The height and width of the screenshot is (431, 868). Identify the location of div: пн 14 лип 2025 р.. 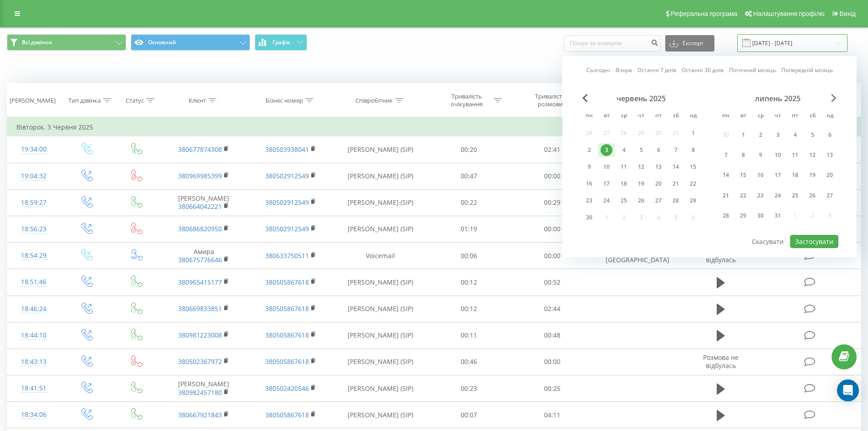
(726, 175).